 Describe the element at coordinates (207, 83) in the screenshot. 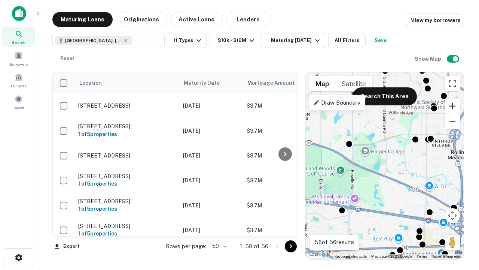

I see `span: Maturity Date` at that location.